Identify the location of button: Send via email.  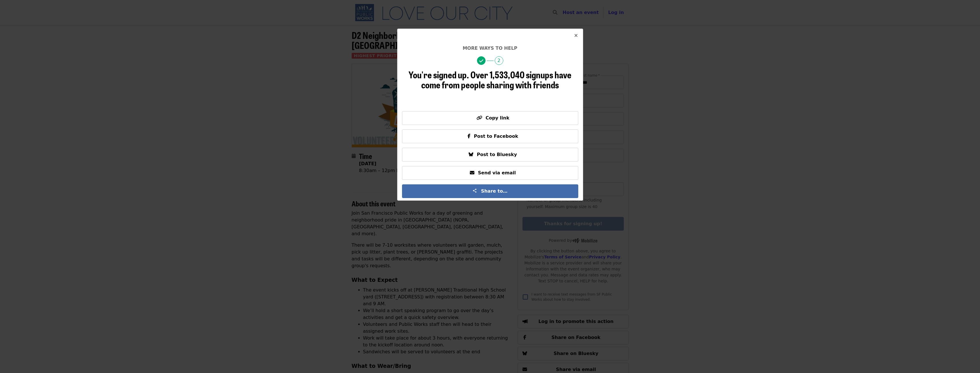
(490, 173).